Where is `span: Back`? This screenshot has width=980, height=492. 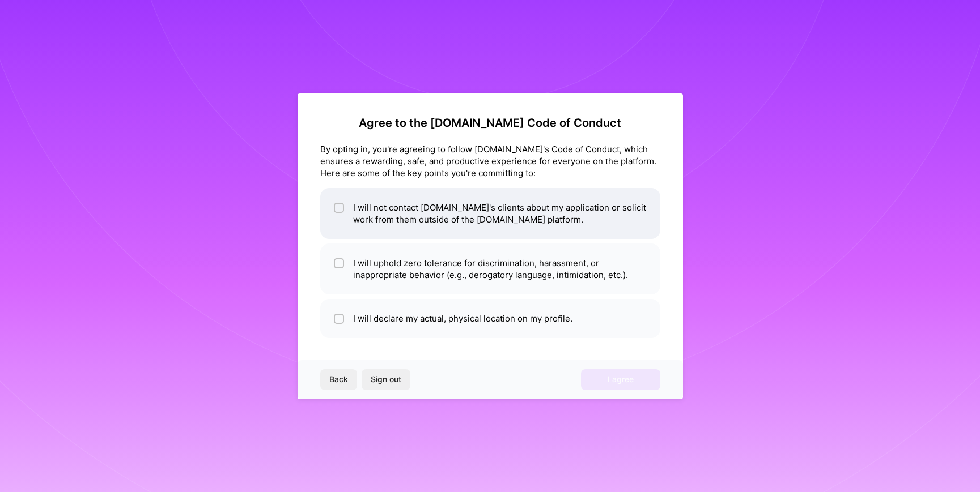 span: Back is located at coordinates (339, 379).